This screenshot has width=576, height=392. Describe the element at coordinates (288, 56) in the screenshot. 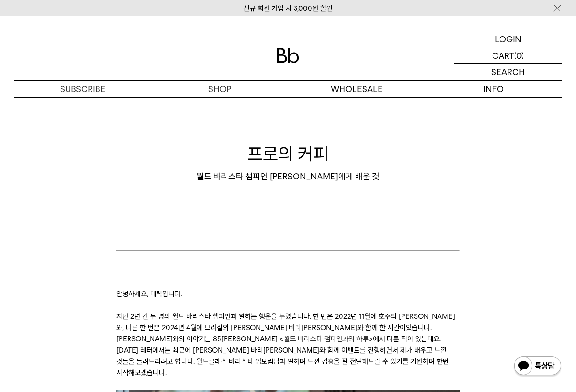

I see `img: 로고` at that location.